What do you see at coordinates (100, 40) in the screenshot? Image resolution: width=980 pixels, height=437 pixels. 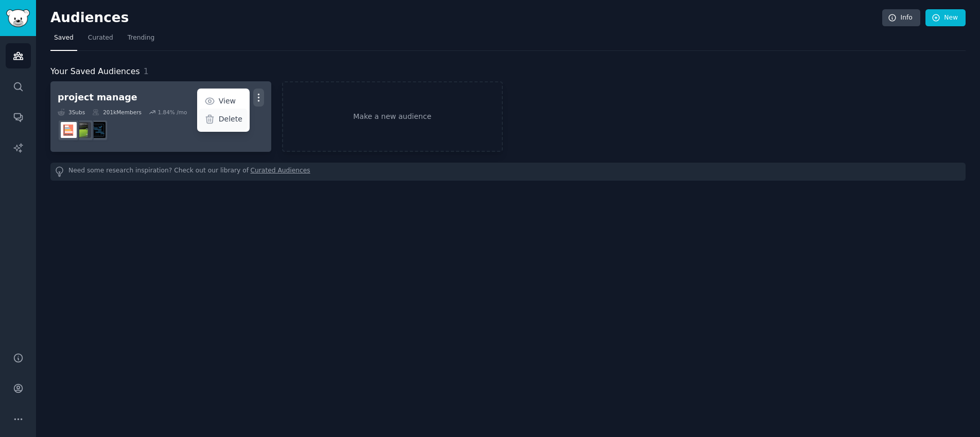 I see `a: Curated` at bounding box center [100, 40].